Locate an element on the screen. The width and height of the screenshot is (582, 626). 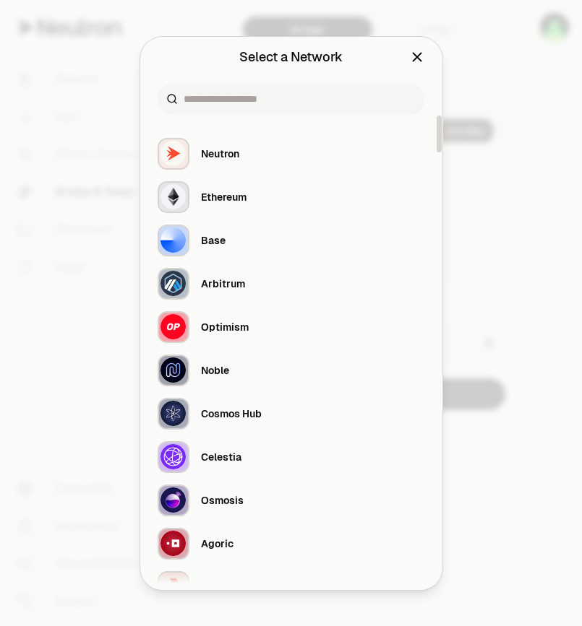
img: Agoric Logo is located at coordinates (173, 543).